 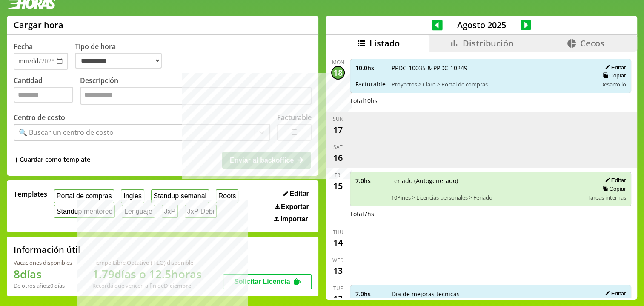 What do you see at coordinates (338, 242) in the screenshot?
I see `div: 14` at bounding box center [338, 242].